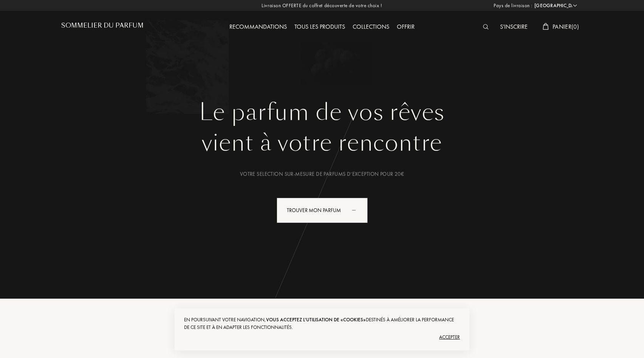  I want to click on a: Offrir, so click(406, 26).